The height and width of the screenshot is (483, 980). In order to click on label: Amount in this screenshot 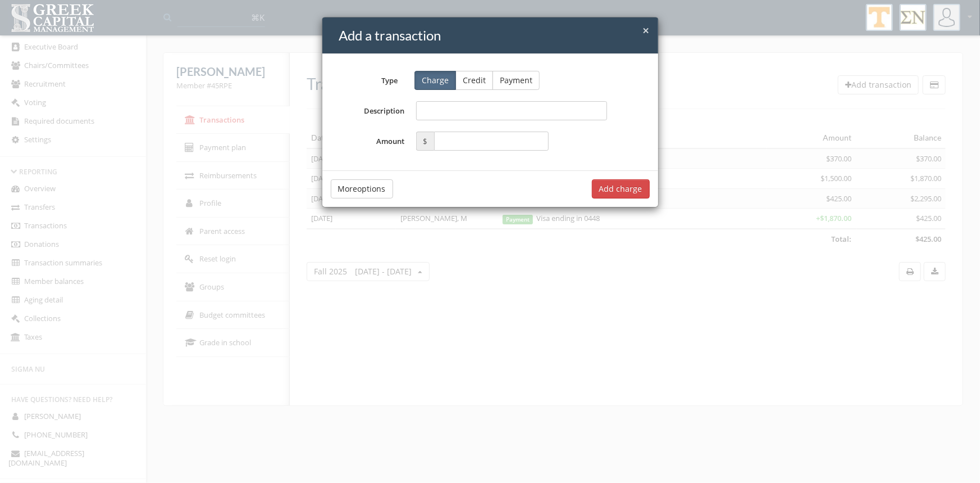, I will do `click(371, 141)`.